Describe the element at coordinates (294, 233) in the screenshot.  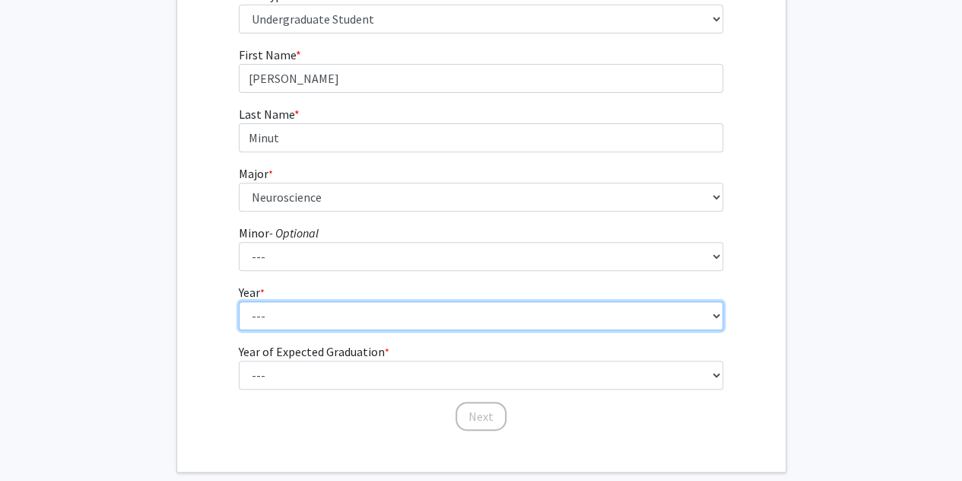
I see `i: - Optional` at that location.